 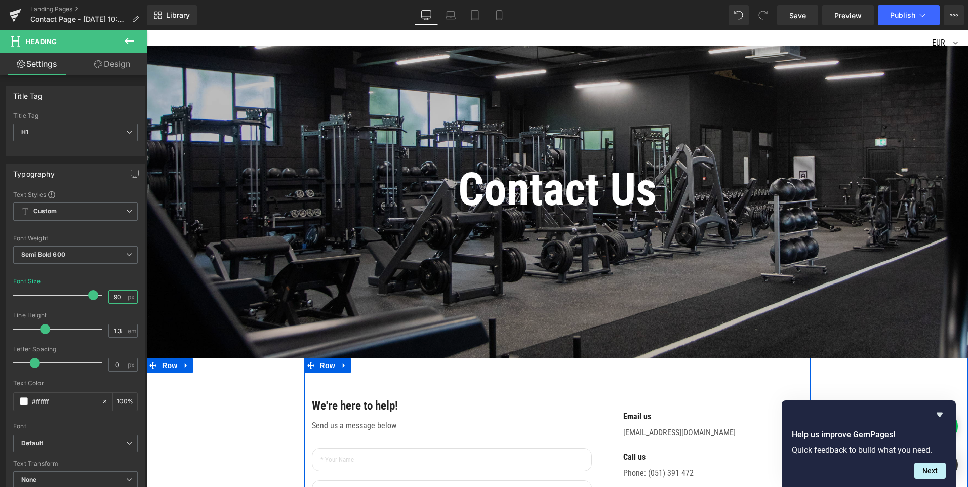 What do you see at coordinates (75, 383) in the screenshot?
I see `div: Text Color` at bounding box center [75, 383].